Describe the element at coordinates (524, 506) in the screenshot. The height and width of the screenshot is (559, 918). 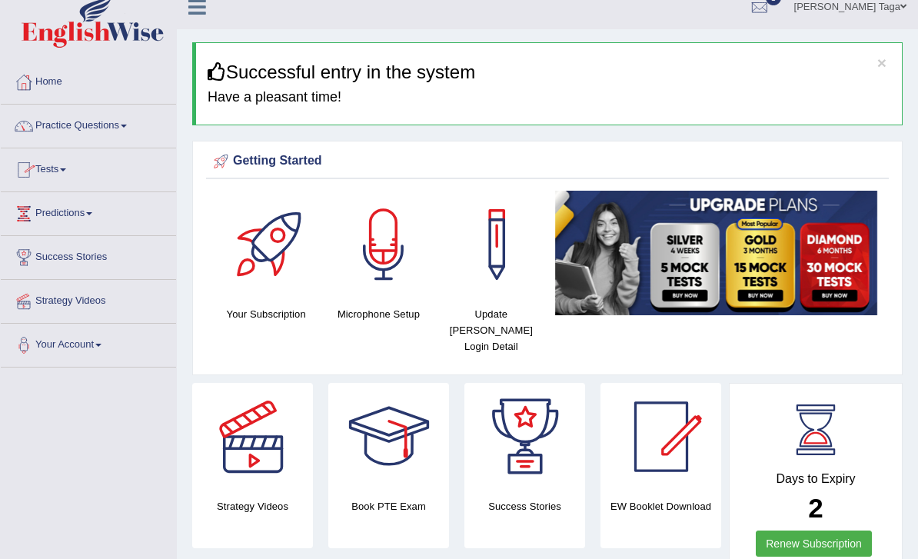
I see `h4: Success Stories` at that location.